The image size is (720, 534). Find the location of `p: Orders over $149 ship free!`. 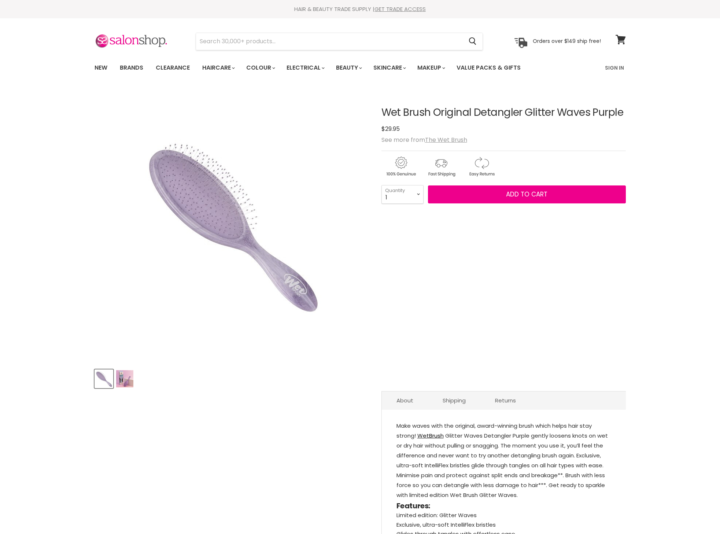

p: Orders over $149 ship free! is located at coordinates (567, 41).